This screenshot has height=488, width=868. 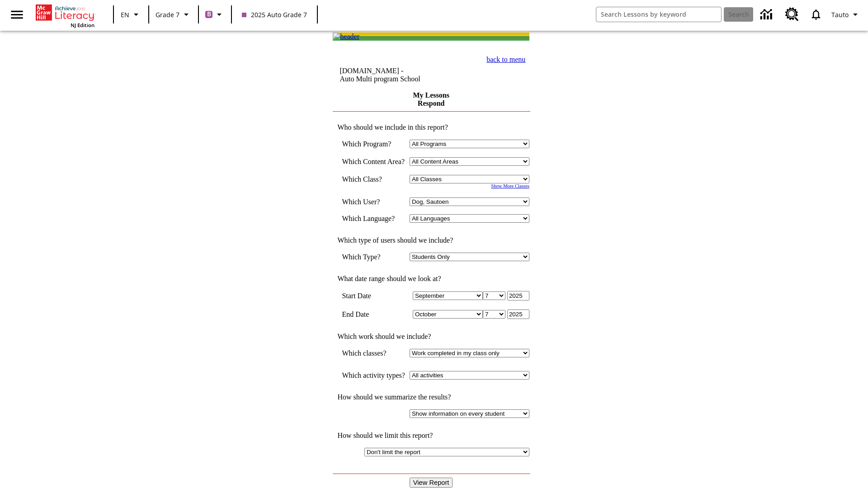 What do you see at coordinates (374, 144) in the screenshot?
I see `td: Which Program?` at bounding box center [374, 144].